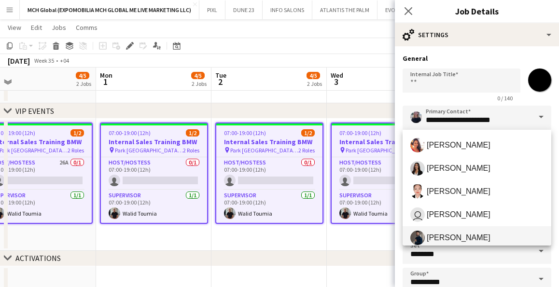 This screenshot has width=559, height=287. What do you see at coordinates (477, 11) in the screenshot?
I see `h3: Job Details` at bounding box center [477, 11].